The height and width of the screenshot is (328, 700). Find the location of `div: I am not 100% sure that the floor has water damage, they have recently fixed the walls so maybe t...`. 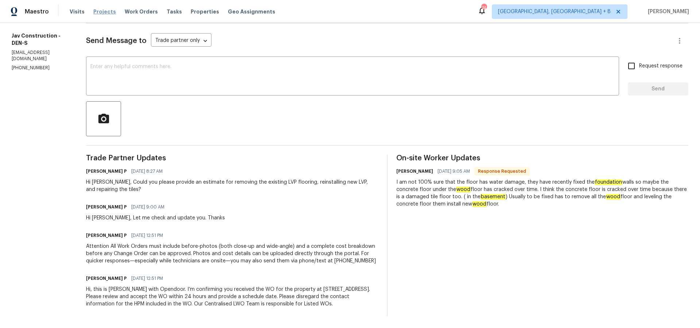

div: I am not 100% sure that the floor has water damage, they have recently fixed the walls so maybe t... is located at coordinates (542, 193).